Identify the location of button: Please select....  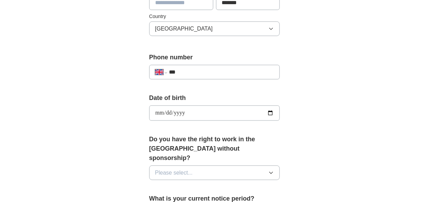
(215, 173).